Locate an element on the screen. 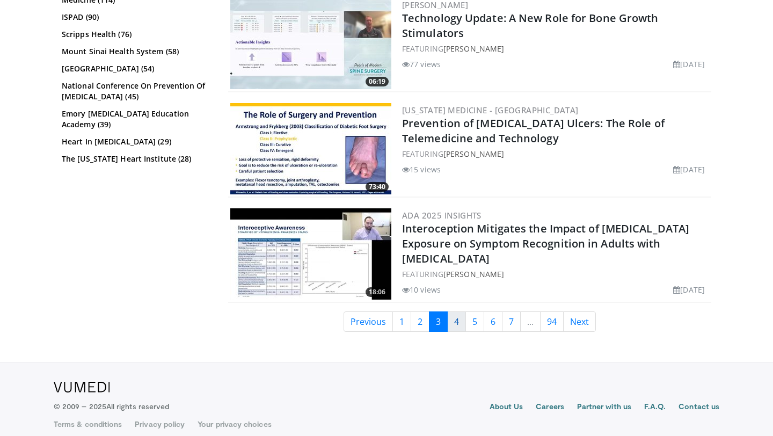  a: 5 is located at coordinates (475, 322).